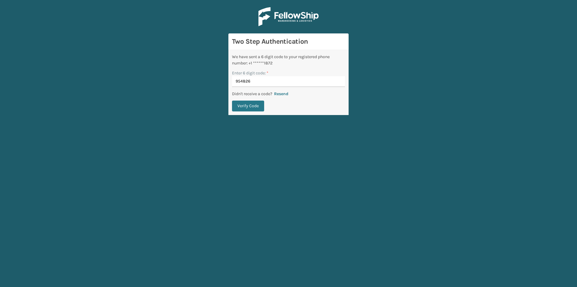  I want to click on p: Didn't receive a code?, so click(252, 94).